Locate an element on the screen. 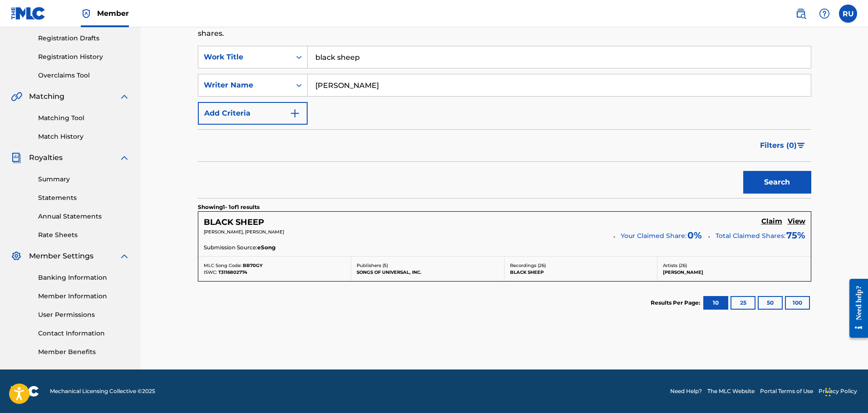 The width and height of the screenshot is (868, 413). a: Rate Sheets is located at coordinates (84, 235).